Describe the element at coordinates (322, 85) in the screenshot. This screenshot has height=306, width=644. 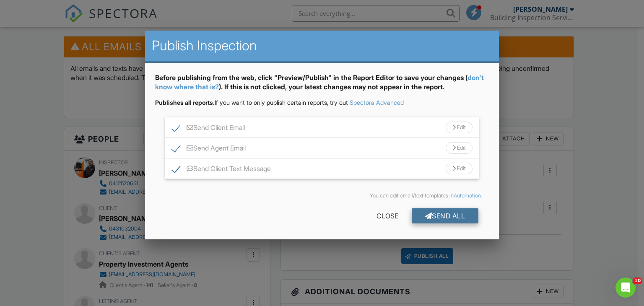
I see `div: Before publishing from the web, click "Preview/Publish" in the Report Editor to save your changes...` at that location.